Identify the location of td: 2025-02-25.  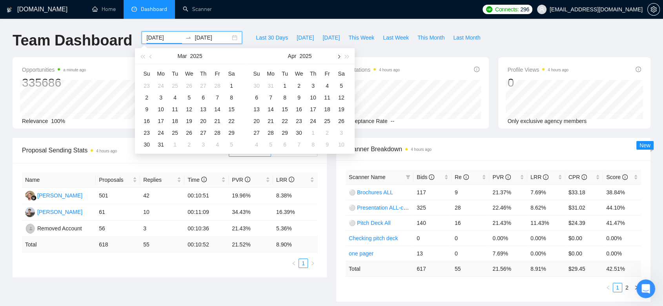
(175, 86).